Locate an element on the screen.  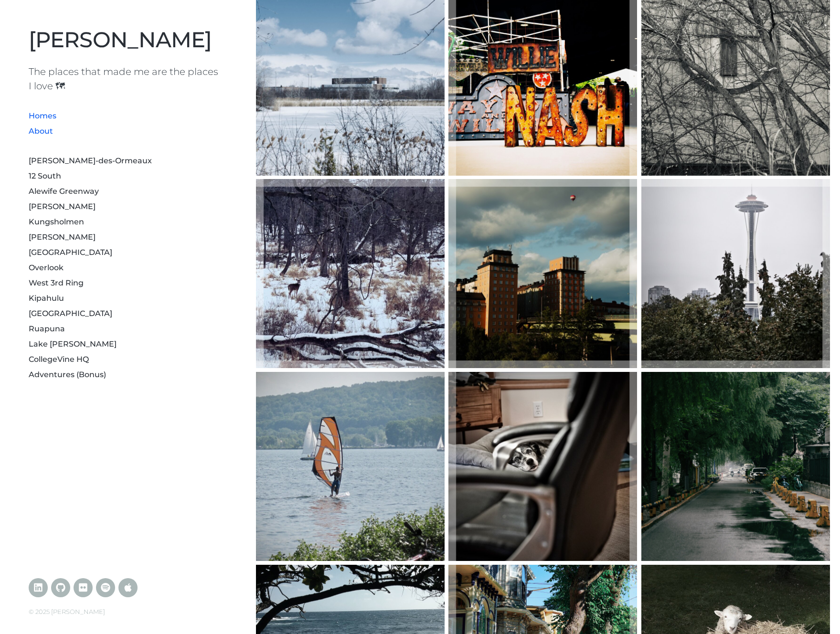
a: CollegeVine HQ is located at coordinates (59, 359).